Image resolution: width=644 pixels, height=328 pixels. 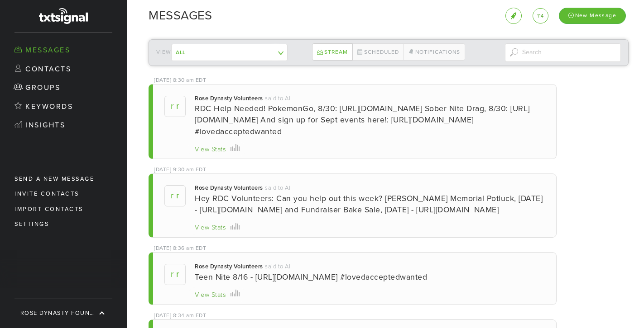 I want to click on input: Search, so click(x=563, y=53).